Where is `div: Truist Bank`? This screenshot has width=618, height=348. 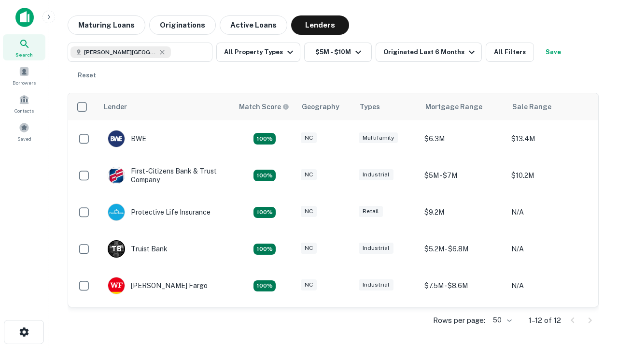 div: Truist Bank is located at coordinates (138, 249).